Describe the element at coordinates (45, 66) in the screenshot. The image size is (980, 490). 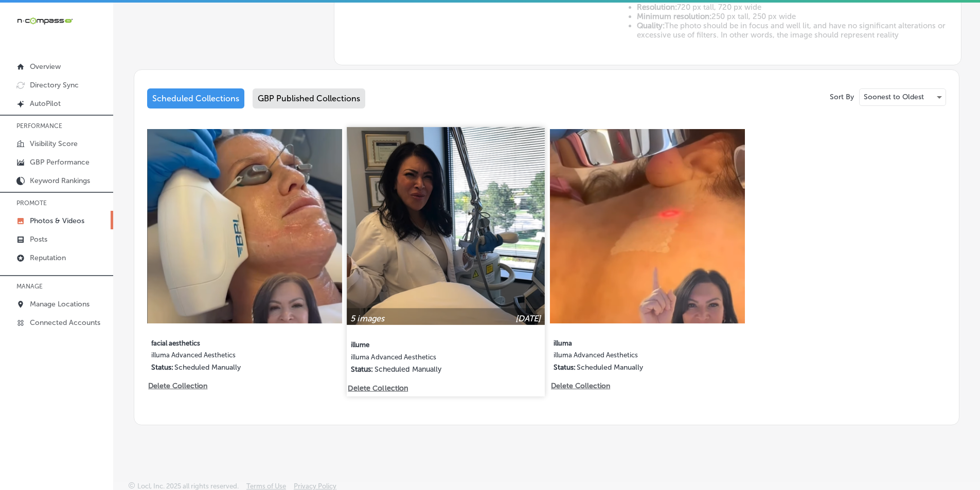
I see `p: Overview` at that location.